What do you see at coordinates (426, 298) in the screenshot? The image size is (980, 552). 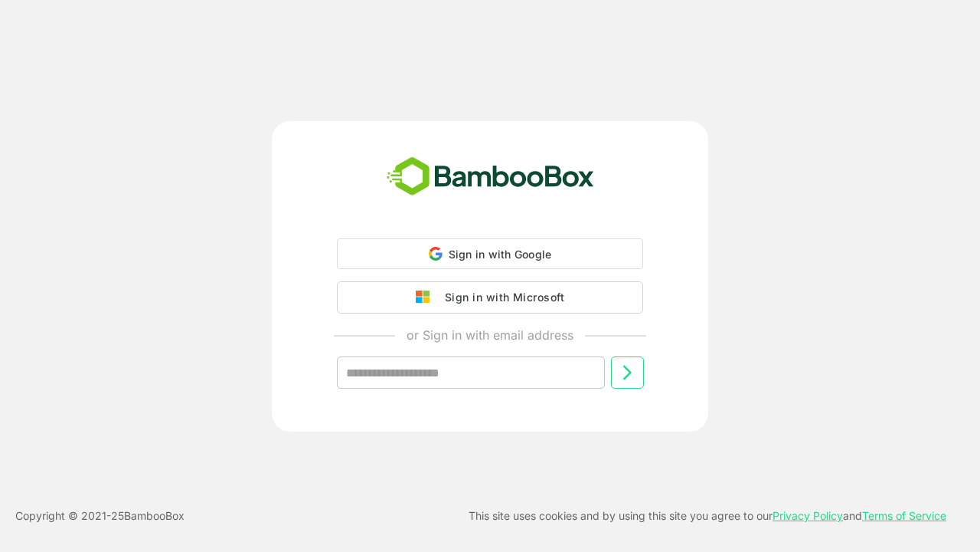 I see `img: google` at bounding box center [426, 298].